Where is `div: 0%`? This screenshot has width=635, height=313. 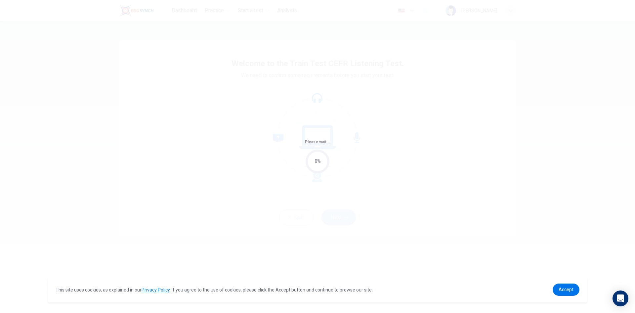 div: 0% is located at coordinates (317, 161).